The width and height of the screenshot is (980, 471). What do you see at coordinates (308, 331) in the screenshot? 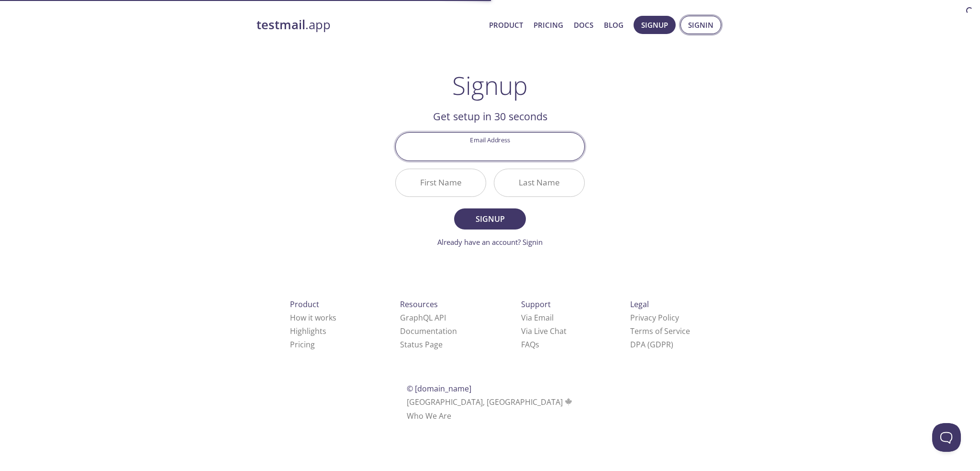
I see `a: Highlights` at bounding box center [308, 331].